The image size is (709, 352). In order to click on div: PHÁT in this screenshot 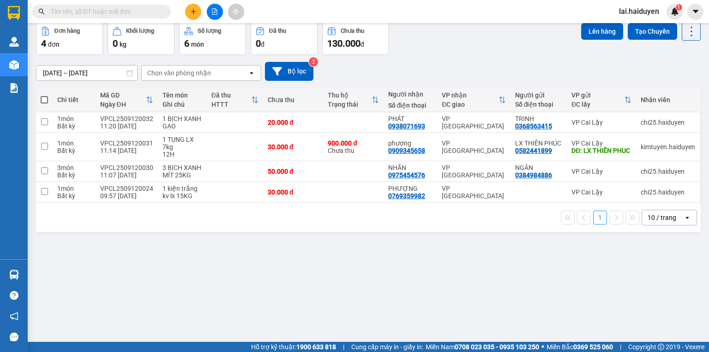, I will do `click(410, 119)`.